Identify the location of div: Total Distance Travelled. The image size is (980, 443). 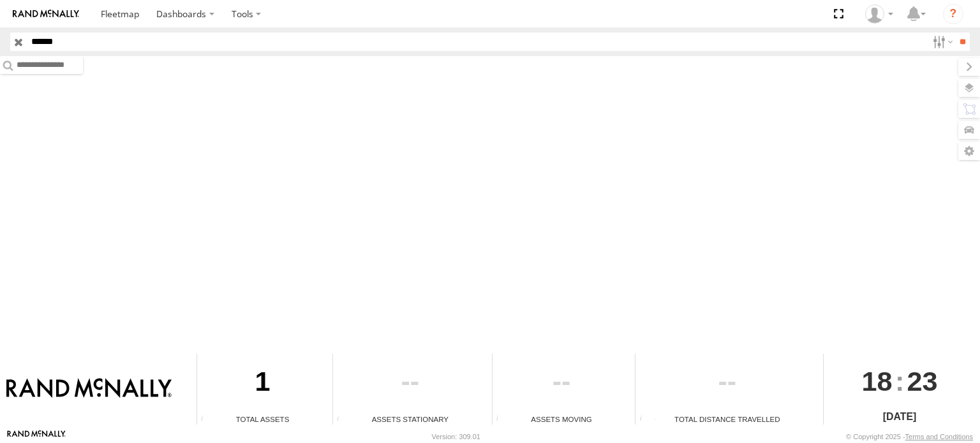
(726, 419).